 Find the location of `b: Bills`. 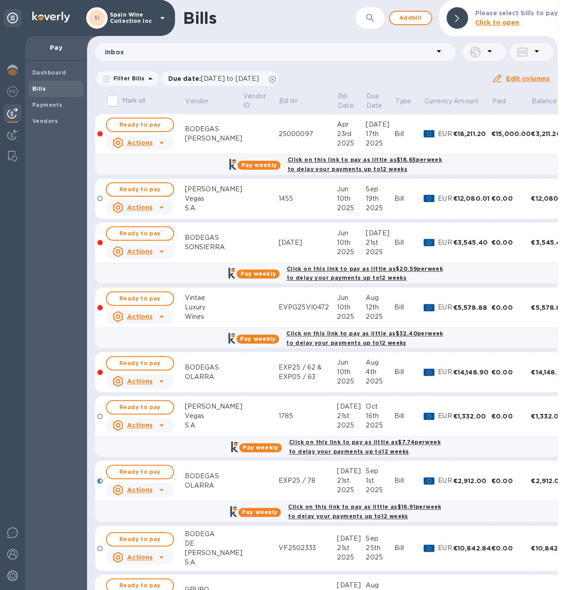

b: Bills is located at coordinates (39, 88).